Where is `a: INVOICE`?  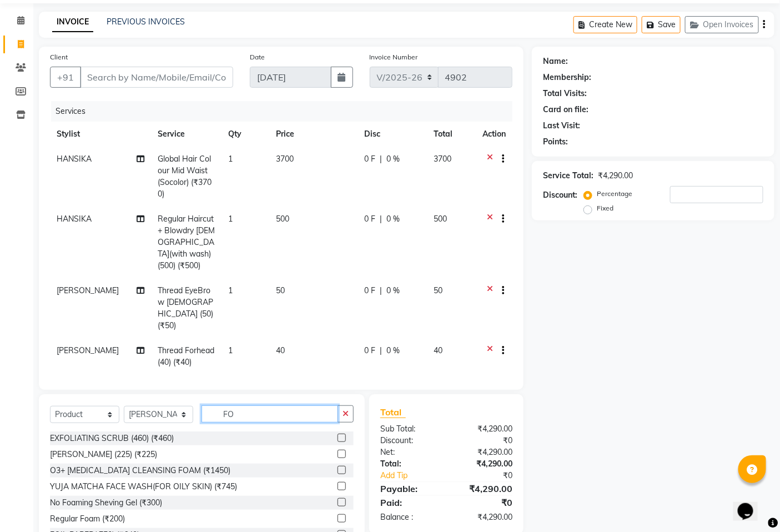
a: INVOICE is located at coordinates (73, 23).